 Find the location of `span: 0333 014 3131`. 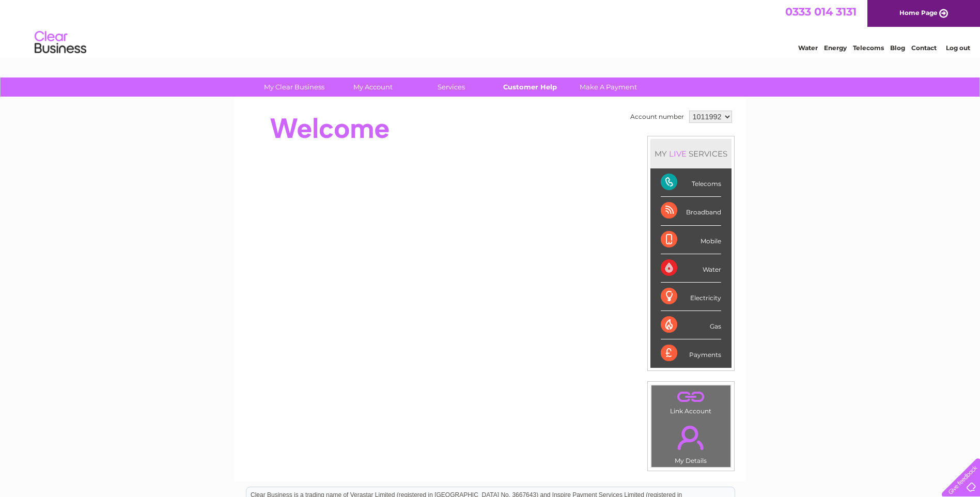

span: 0333 014 3131 is located at coordinates (821, 11).